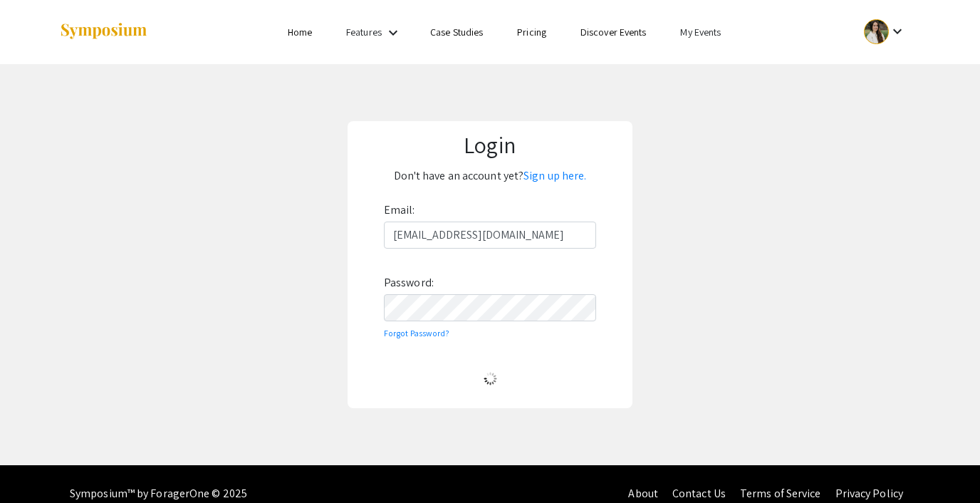 This screenshot has width=980, height=503. What do you see at coordinates (490, 176) in the screenshot?
I see `p: Don't have an account yet?` at bounding box center [490, 176].